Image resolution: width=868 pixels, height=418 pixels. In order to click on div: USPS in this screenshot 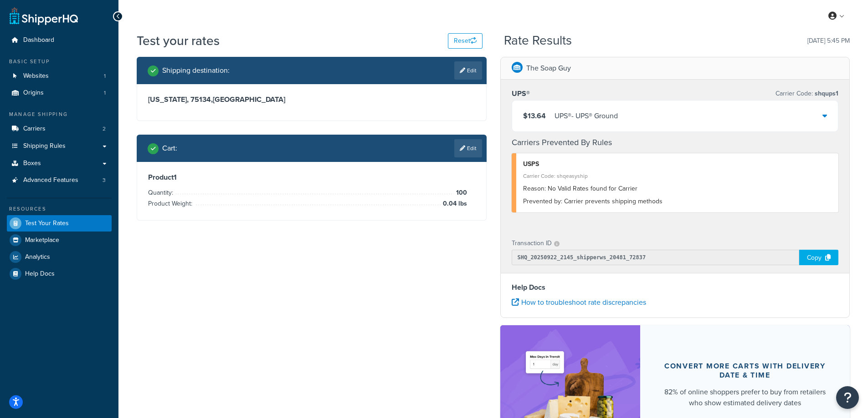, I will do `click(677, 164)`.